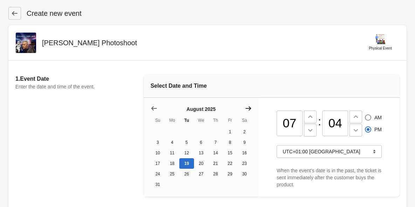 The width and height of the screenshot is (415, 207). Describe the element at coordinates (186, 163) in the screenshot. I see `button: Today Tuesday August 19 2025` at that location.